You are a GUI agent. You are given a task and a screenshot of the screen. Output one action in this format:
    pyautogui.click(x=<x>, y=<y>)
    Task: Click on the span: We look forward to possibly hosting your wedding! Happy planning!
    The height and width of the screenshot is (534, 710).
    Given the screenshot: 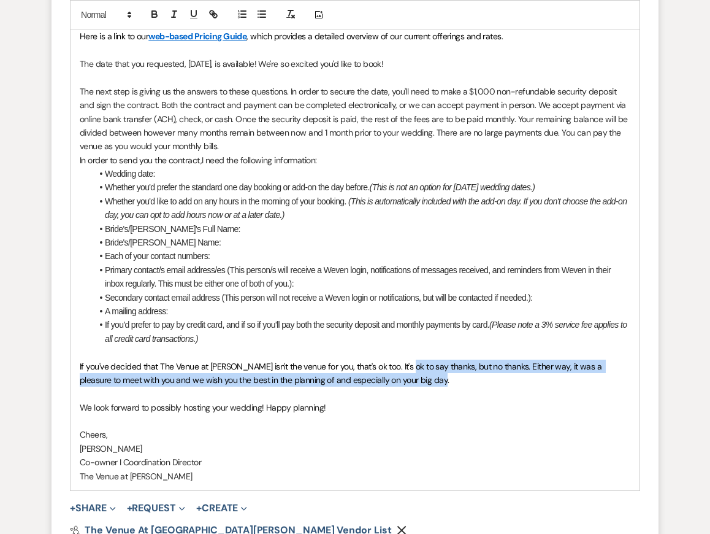 What is the action you would take?
    pyautogui.click(x=203, y=407)
    